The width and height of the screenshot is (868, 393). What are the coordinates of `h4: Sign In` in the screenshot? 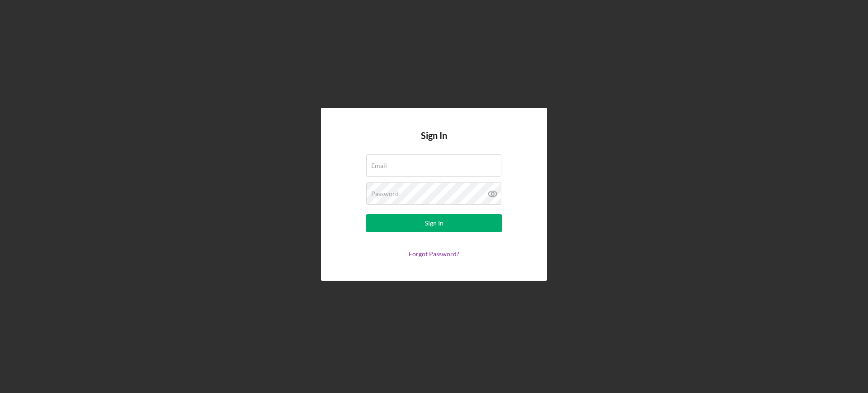 It's located at (434, 142).